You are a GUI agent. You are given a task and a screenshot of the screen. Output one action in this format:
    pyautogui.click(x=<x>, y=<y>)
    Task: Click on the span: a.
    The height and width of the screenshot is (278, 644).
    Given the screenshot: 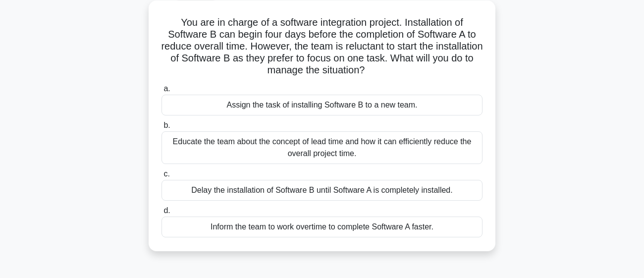 What is the action you would take?
    pyautogui.click(x=167, y=88)
    